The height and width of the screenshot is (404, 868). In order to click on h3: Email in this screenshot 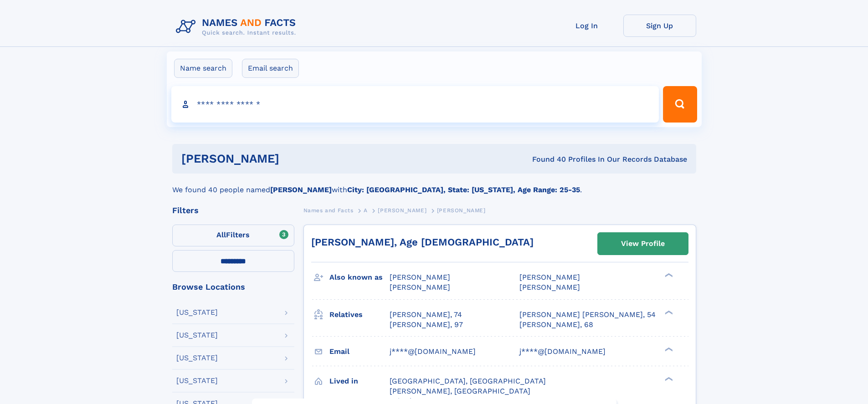, I will do `click(359, 351)`.